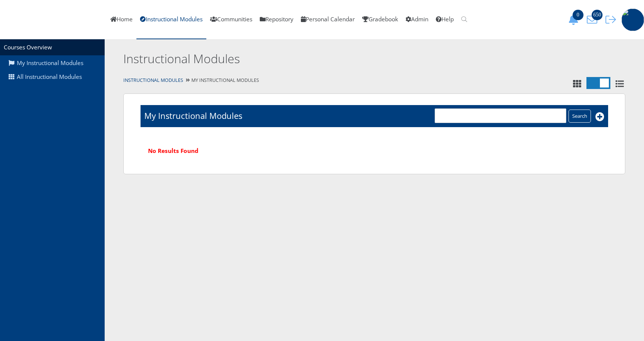 The image size is (644, 341). Describe the element at coordinates (193, 115) in the screenshot. I see `h1: My Instructional Modules` at that location.